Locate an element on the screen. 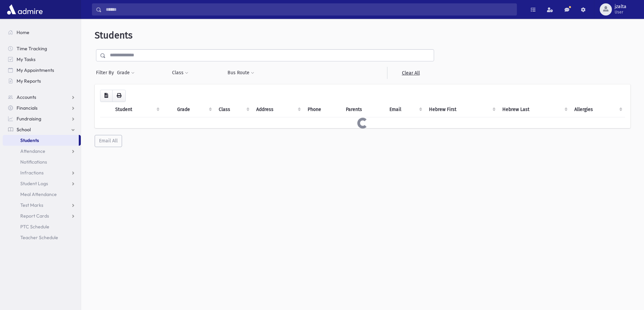  span: Infractions is located at coordinates (32, 173).